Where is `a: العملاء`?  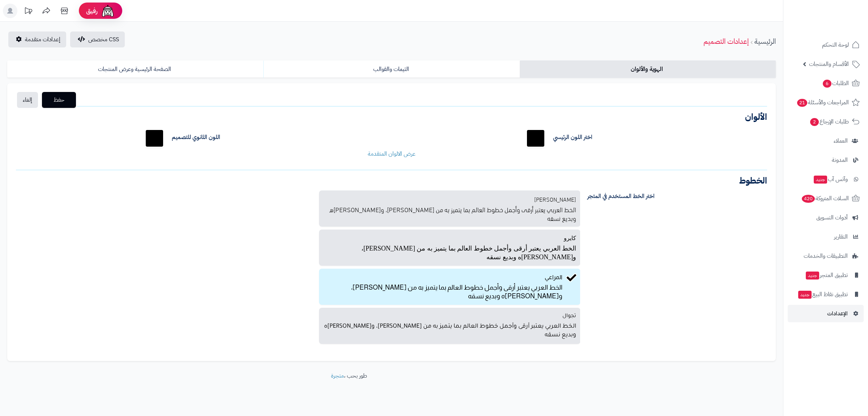
a: العملاء is located at coordinates (826, 141).